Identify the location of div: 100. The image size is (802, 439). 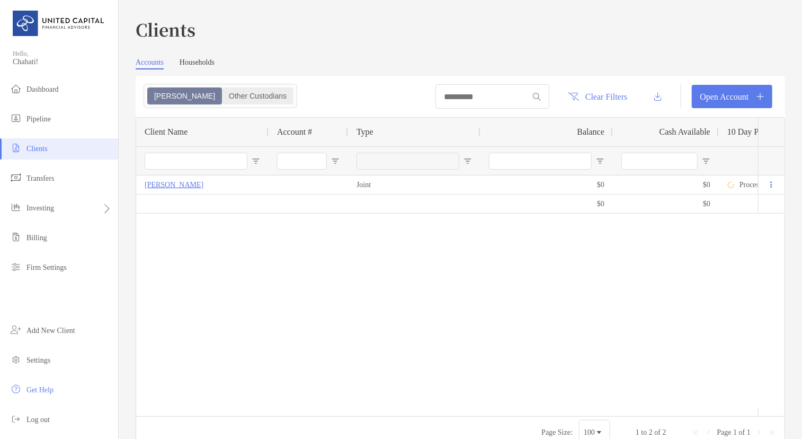
(589, 432).